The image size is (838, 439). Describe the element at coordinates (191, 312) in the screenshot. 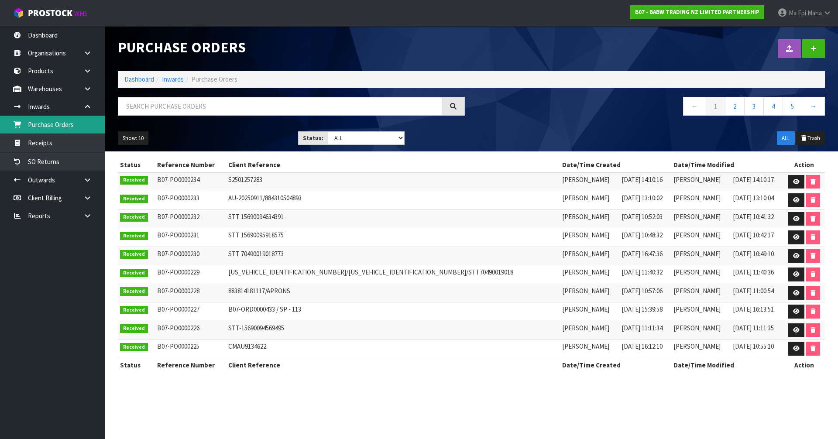

I see `td: B07-PO0000227` at that location.